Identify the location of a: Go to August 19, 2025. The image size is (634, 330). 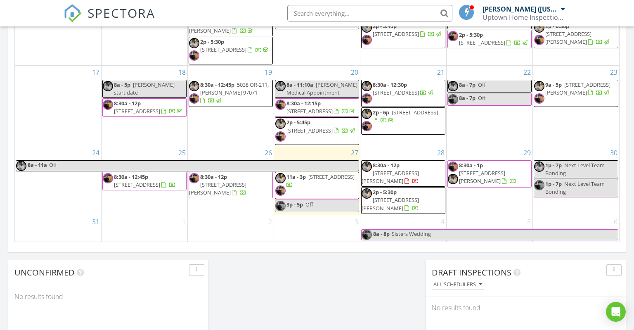
(268, 72).